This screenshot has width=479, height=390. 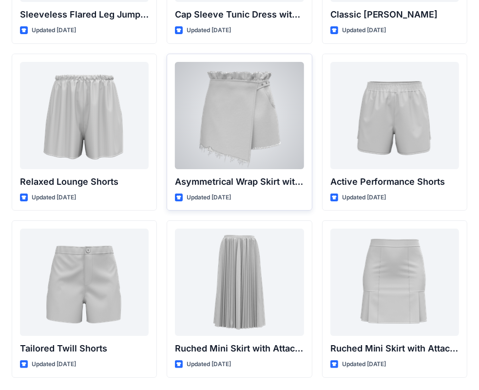 What do you see at coordinates (239, 15) in the screenshot?
I see `p: Cap Sleeve Tunic Dress with Belt` at bounding box center [239, 15].